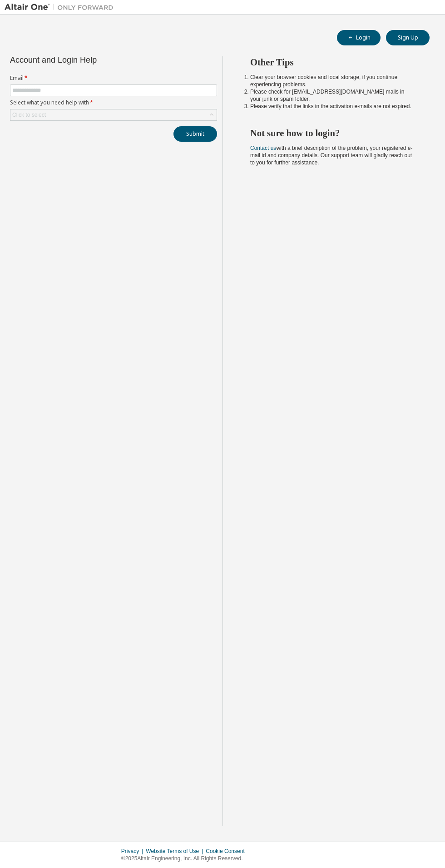 This screenshot has height=868, width=445. I want to click on li: Please verify that the links in the activation e-mails are not expired., so click(332, 106).